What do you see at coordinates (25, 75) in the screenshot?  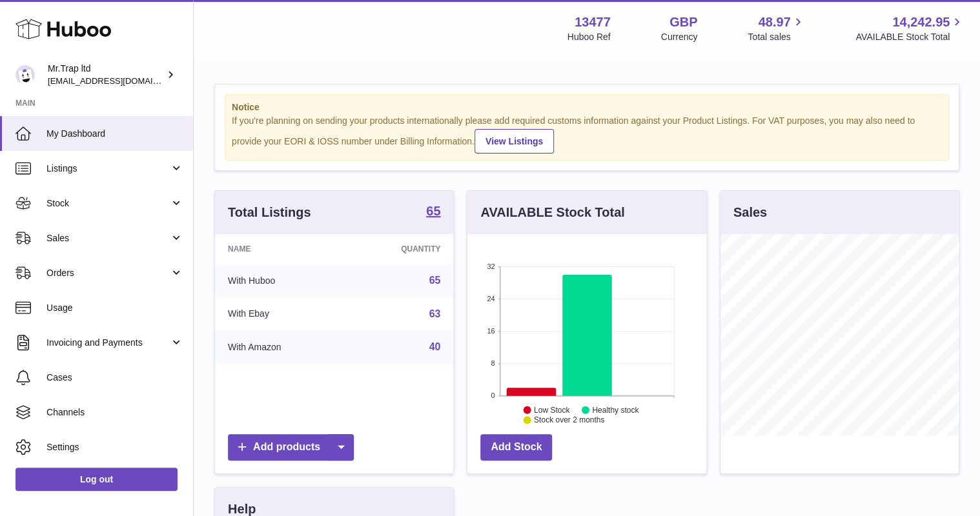 I see `img: office@grabacz.eu` at bounding box center [25, 75].